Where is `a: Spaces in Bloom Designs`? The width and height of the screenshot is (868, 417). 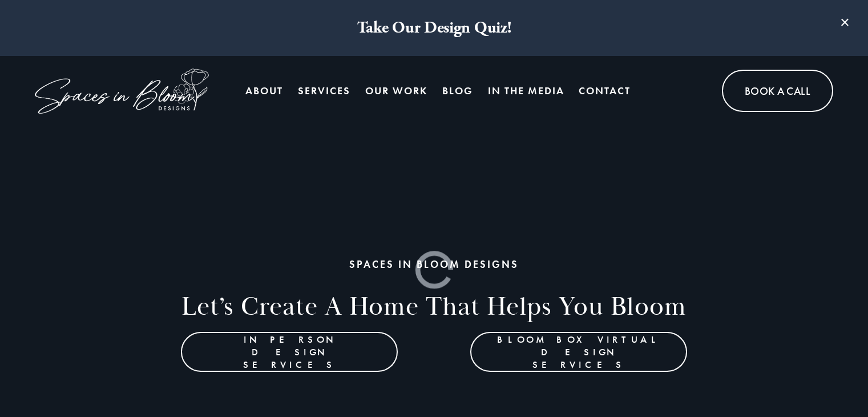 a: Spaces in Bloom Designs is located at coordinates (122, 91).